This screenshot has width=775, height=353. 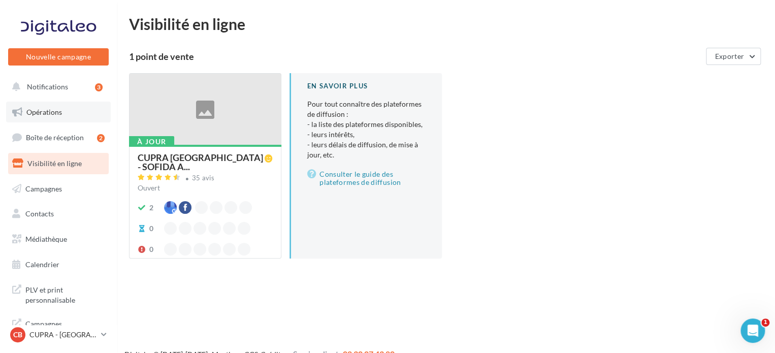 What do you see at coordinates (58, 294) in the screenshot?
I see `a: PLV et print personnalisable` at bounding box center [58, 294].